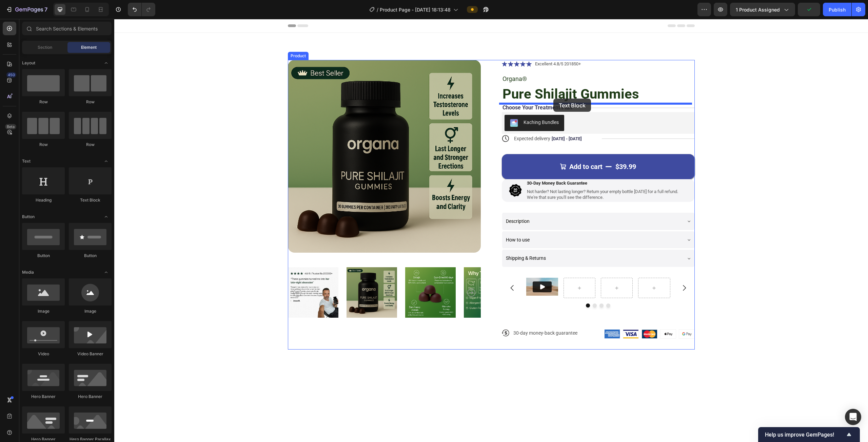 This screenshot has width=868, height=442. Describe the element at coordinates (141, 9) in the screenshot. I see `div: Undo/Redo` at that location.